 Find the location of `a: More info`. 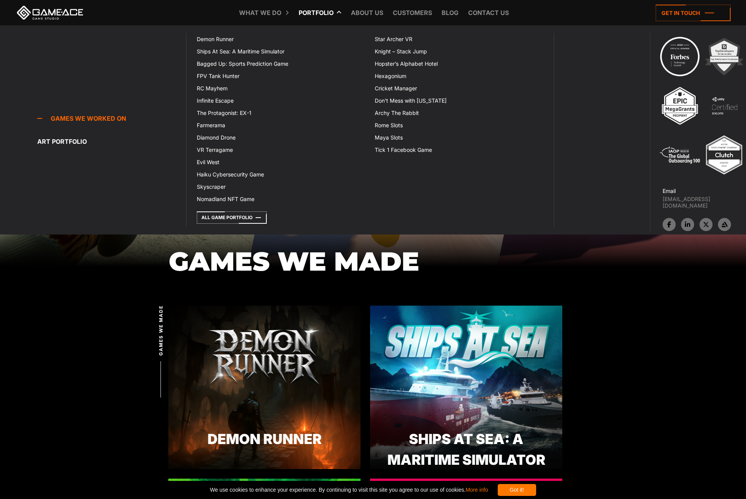

a: More info is located at coordinates (476, 489).